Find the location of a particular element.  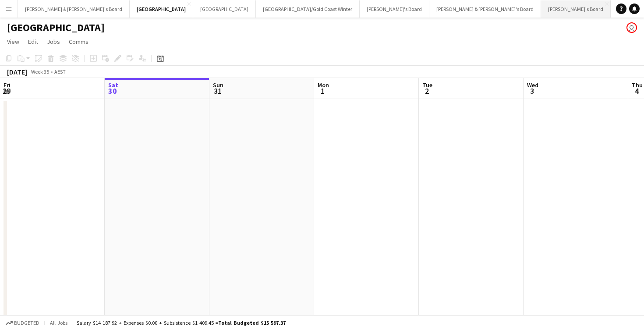

span: Budgeted is located at coordinates (26, 323).